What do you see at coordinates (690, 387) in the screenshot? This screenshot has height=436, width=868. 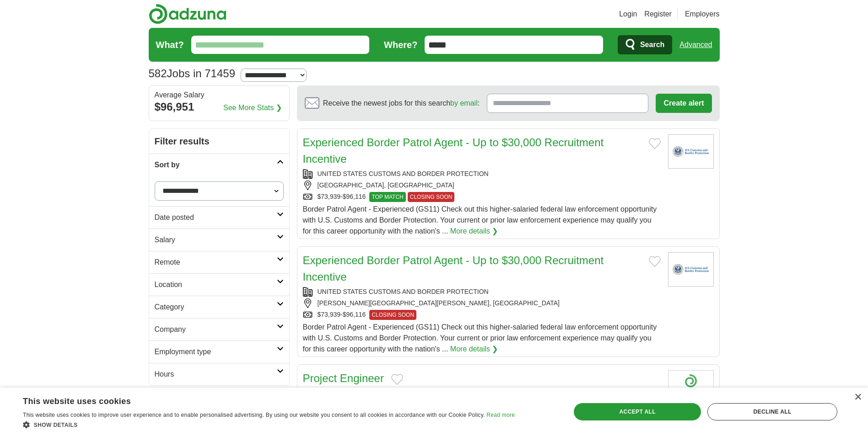 I see `img: Company logo` at bounding box center [690, 387].